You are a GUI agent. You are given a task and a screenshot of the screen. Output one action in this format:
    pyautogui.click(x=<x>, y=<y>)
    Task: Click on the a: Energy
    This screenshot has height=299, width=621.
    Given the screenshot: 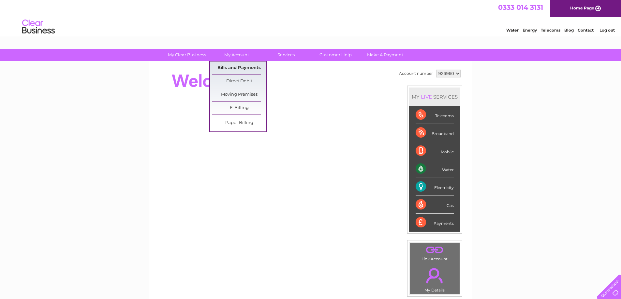 What is the action you would take?
    pyautogui.click(x=529, y=30)
    